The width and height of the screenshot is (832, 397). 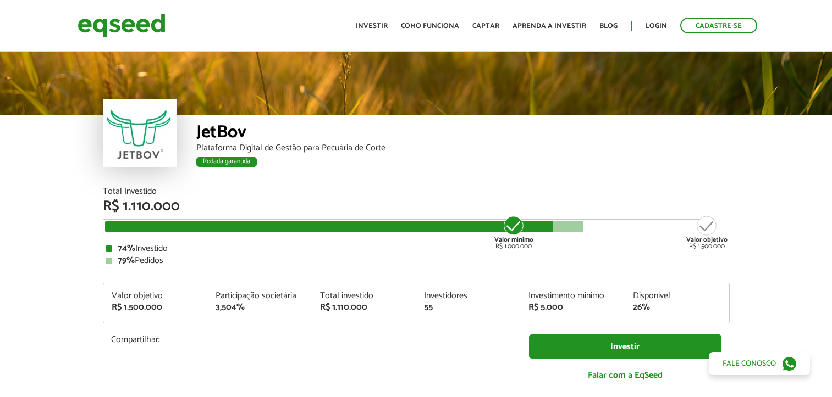 What do you see at coordinates (625, 375) in the screenshot?
I see `a: Falar com a EqSeed` at bounding box center [625, 375].